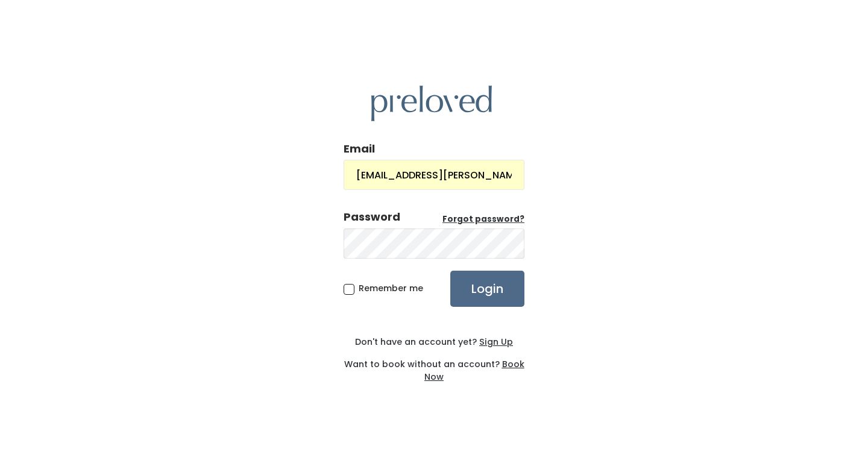  What do you see at coordinates (434, 342) in the screenshot?
I see `div: Don't have an account yet?` at bounding box center [434, 342].